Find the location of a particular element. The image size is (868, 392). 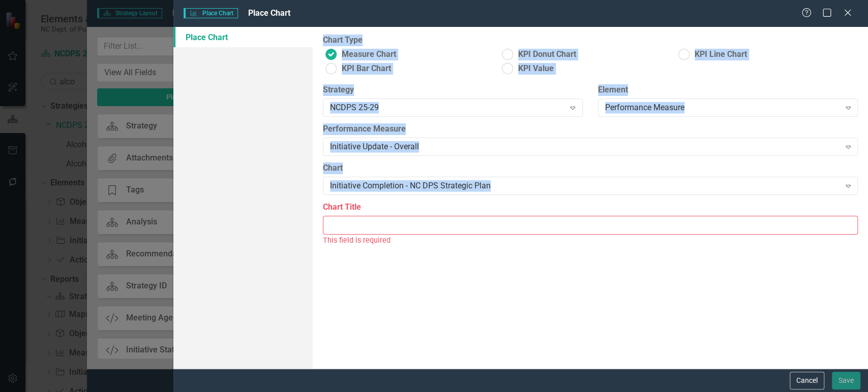

span: KPI Donut Chart is located at coordinates (547, 54).